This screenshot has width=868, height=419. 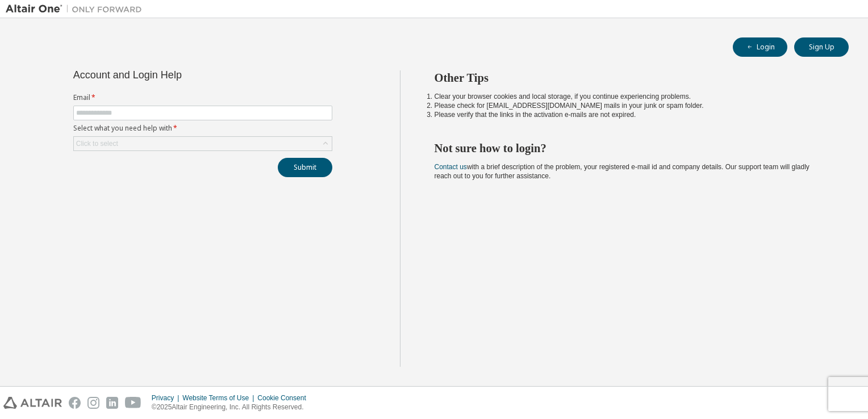 What do you see at coordinates (632, 96) in the screenshot?
I see `li: Clear your browser cookies and local storage, if you continue experiencing problems.` at bounding box center [632, 96].